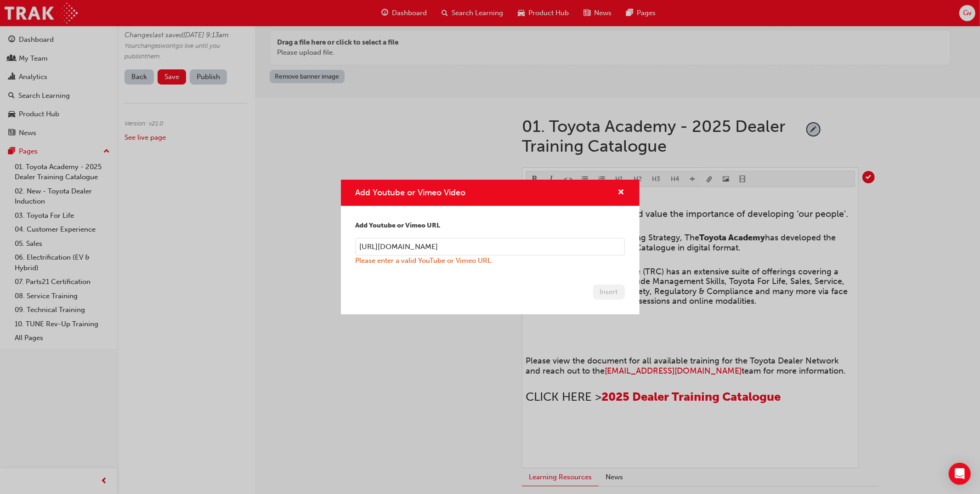 This screenshot has width=980, height=494. I want to click on button: cross-icon, so click(621, 193).